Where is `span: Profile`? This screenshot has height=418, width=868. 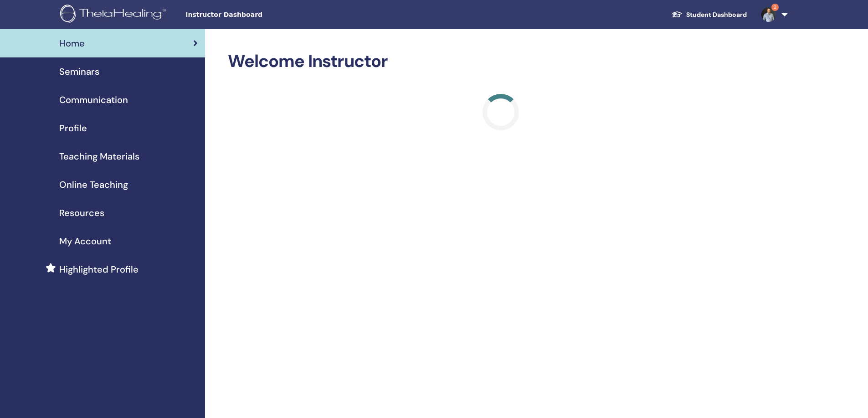 span: Profile is located at coordinates (73, 128).